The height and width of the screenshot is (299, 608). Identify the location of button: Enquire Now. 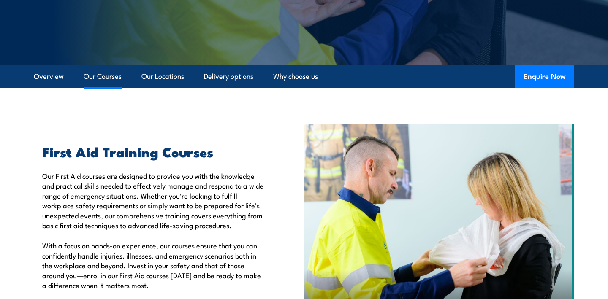
(544, 77).